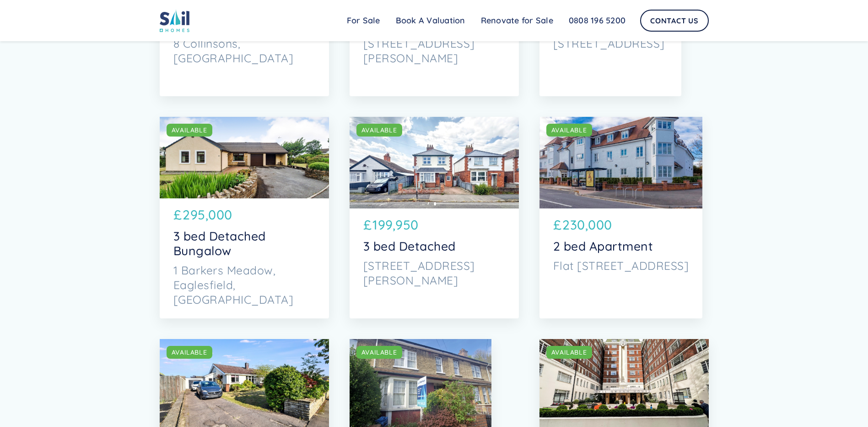 The image size is (868, 427). What do you see at coordinates (363, 21) in the screenshot?
I see `a: For Sale` at bounding box center [363, 21].